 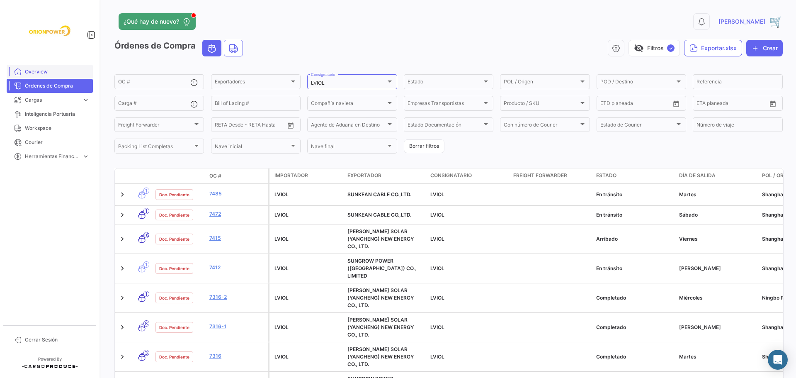 I want to click on span: Courier, so click(x=57, y=142).